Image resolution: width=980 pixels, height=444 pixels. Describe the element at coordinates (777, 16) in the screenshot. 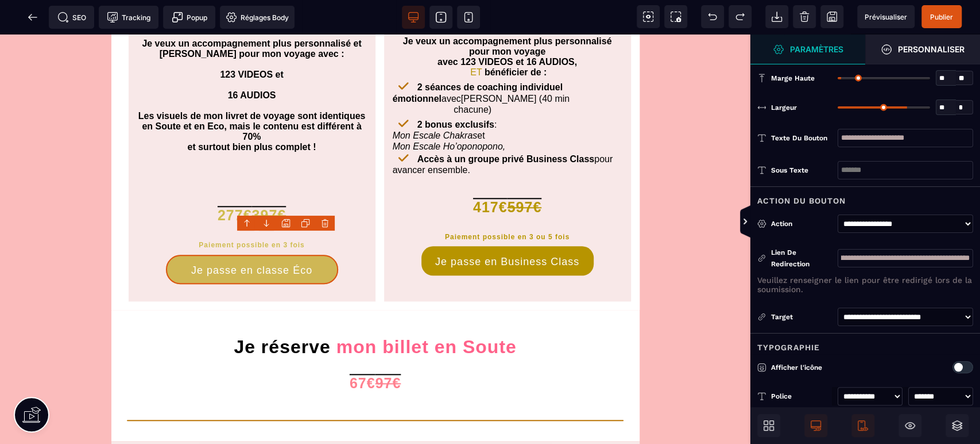

I see `span: Importer` at that location.